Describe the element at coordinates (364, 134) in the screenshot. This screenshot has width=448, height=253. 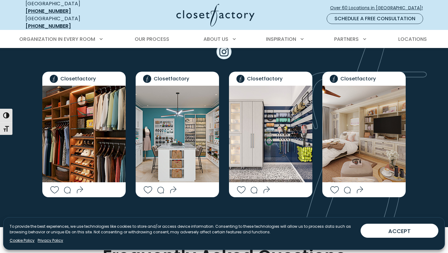
I see `img: Custom bedroom wall unit with built-in shelving, soft lighting, and a mounted TV, designed in lig...` at that location.